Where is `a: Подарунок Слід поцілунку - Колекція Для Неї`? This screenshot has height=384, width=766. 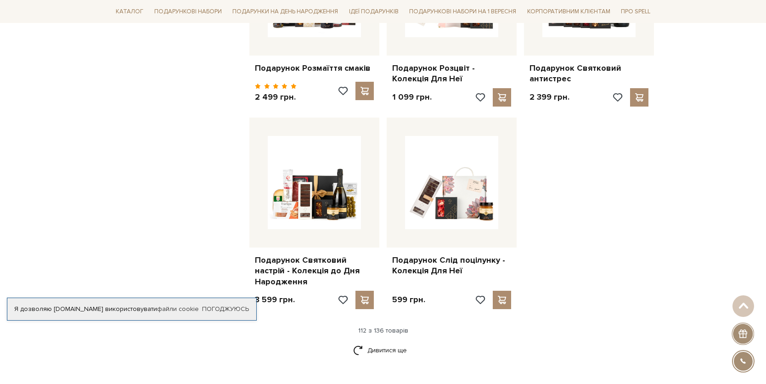 a: Подарунок Слід поцілунку - Колекція Для Неї is located at coordinates (451, 265).